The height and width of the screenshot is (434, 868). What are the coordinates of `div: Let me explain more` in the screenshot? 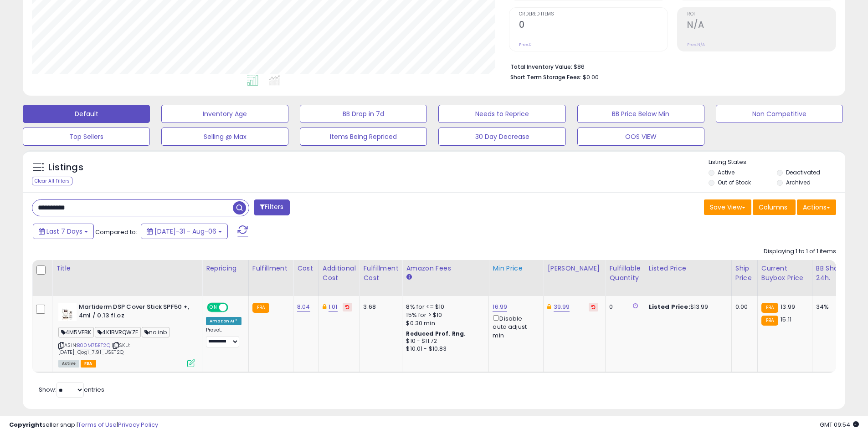 It's located at (47, 42).